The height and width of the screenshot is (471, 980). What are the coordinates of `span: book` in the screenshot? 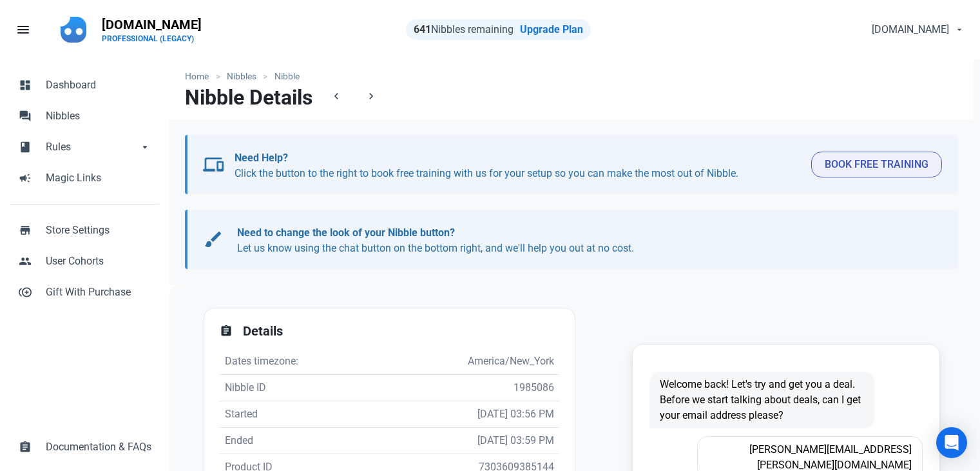 It's located at (25, 146).